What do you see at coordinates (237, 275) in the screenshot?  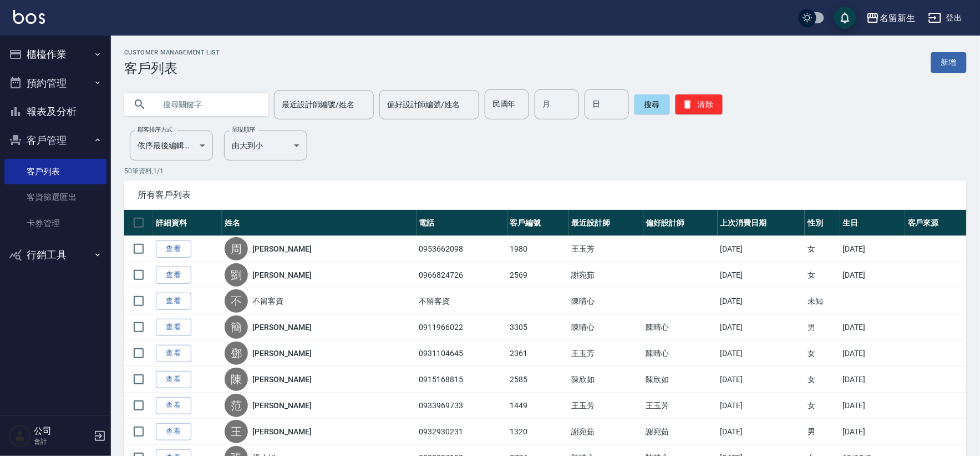 I see `div: 劉` at bounding box center [237, 275].